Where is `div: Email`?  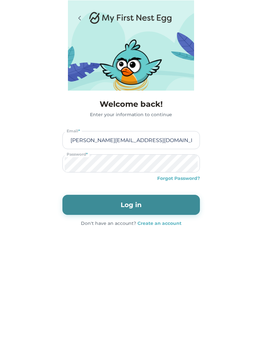 div: Email is located at coordinates (73, 131).